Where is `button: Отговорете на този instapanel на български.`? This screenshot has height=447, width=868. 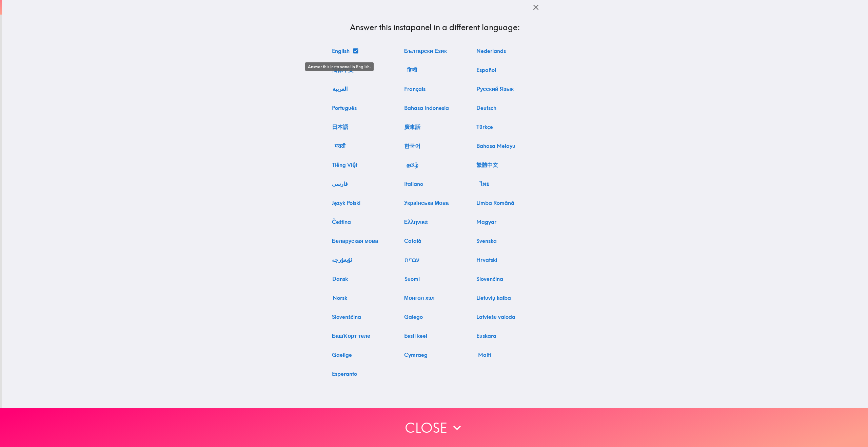 button: Отговорете на този instapanel на български. is located at coordinates (425, 51).